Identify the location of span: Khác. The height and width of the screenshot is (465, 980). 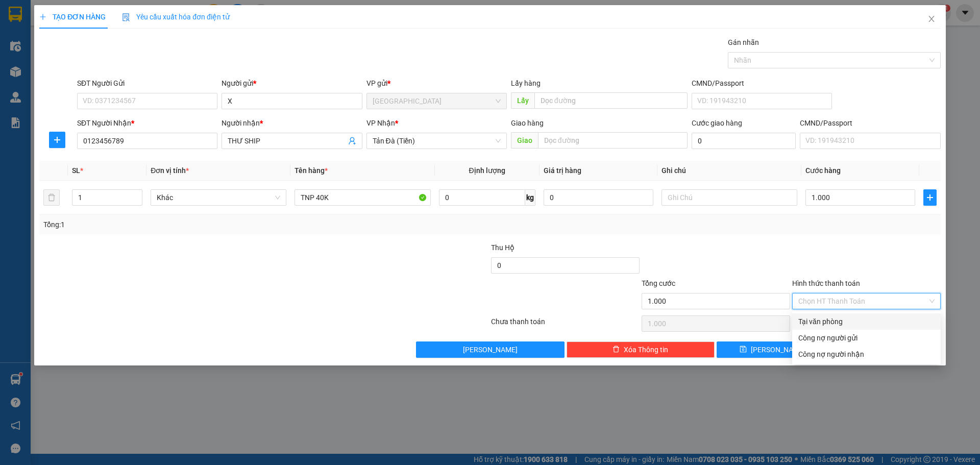
(219, 198).